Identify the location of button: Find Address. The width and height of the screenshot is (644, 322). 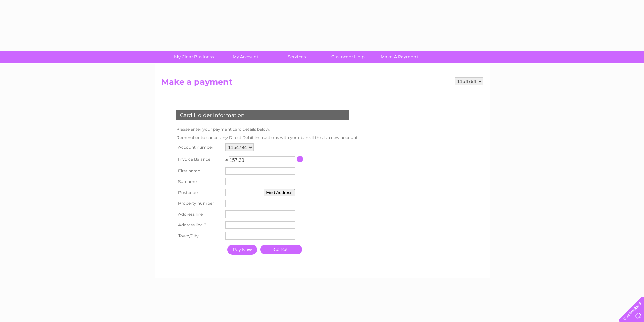
(279, 192).